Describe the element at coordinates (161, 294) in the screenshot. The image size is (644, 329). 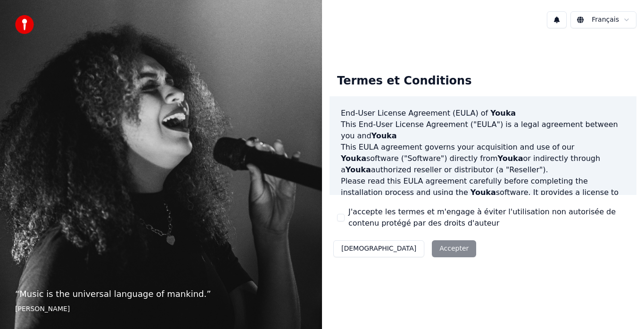
I see `p: “ Music is the universal language of mankind. ”` at that location.